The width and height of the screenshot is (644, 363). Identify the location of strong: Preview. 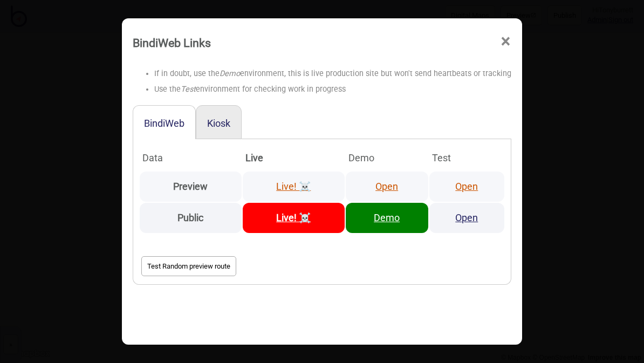
(191, 186).